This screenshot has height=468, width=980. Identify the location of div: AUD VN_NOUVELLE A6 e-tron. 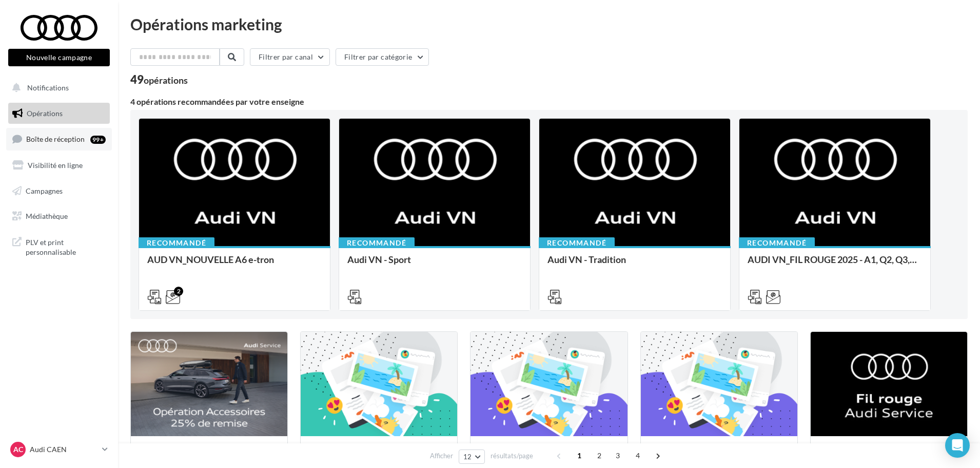
(235, 264).